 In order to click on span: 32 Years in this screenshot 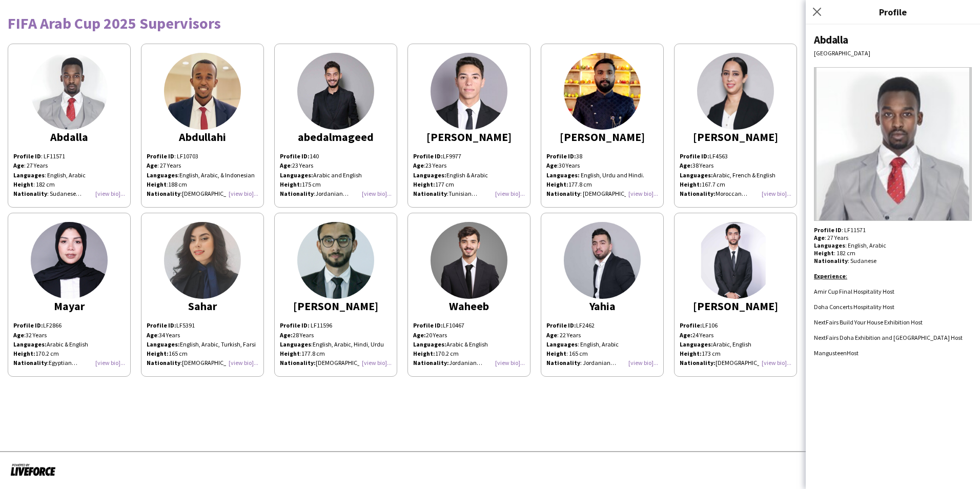, I will do `click(36, 334)`.